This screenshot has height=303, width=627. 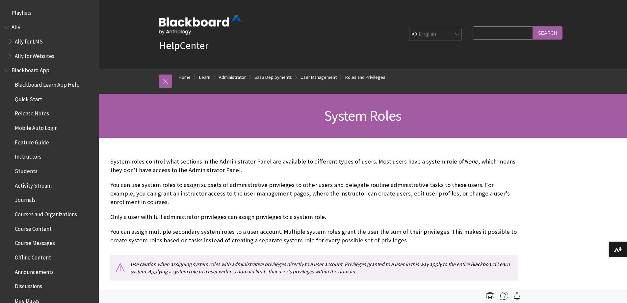 I want to click on p: Use caution when assigning system roles with administrative privileges directly to a user account..., so click(x=315, y=267).